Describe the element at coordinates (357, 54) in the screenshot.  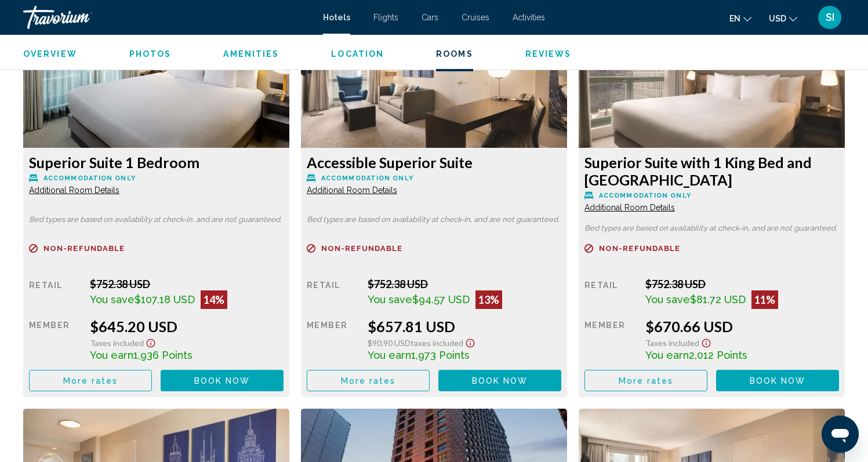
I see `button: Location` at that location.